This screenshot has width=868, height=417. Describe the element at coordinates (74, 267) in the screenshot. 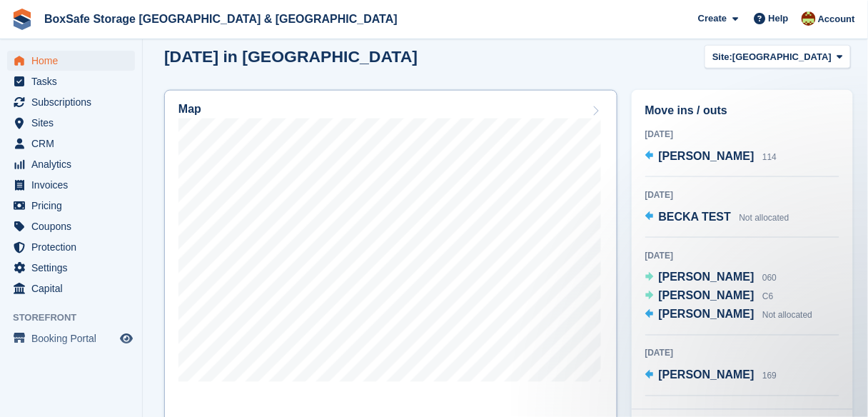

I see `span: Settings` at that location.